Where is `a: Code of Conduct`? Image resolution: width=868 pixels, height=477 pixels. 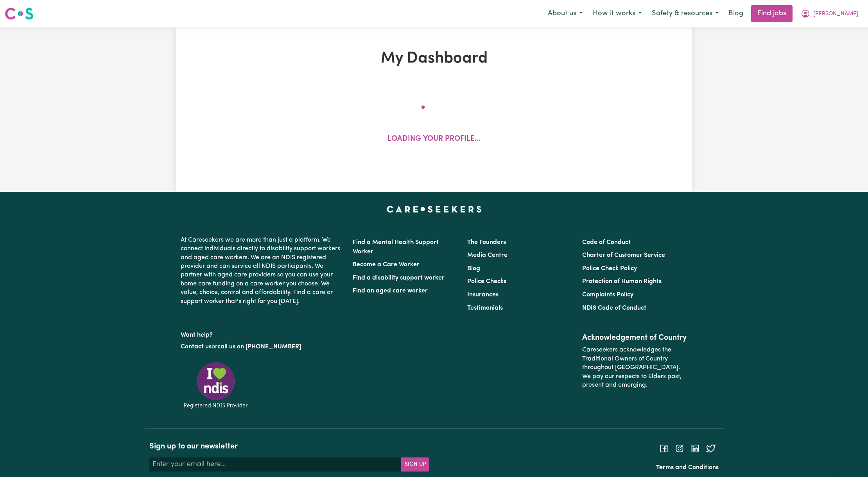 a: Code of Conduct is located at coordinates (606, 242).